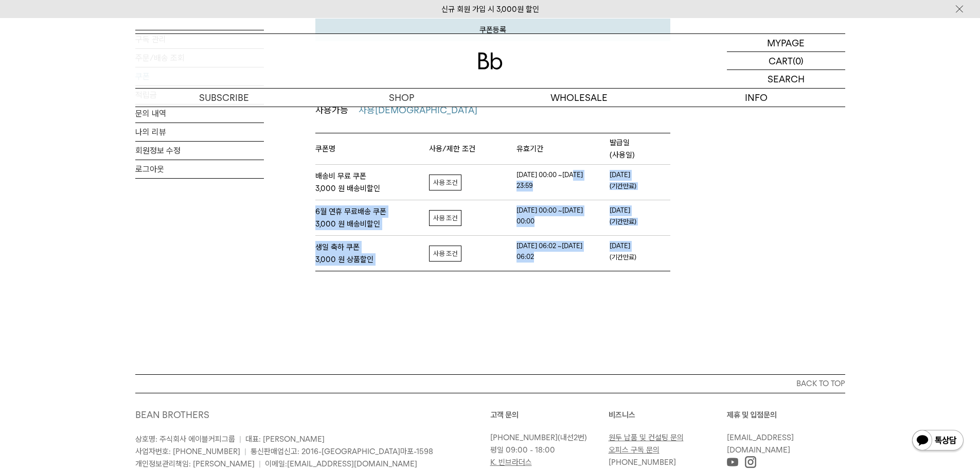 This screenshot has height=469, width=980. I want to click on th: 발급일 (사용일), so click(640, 149).